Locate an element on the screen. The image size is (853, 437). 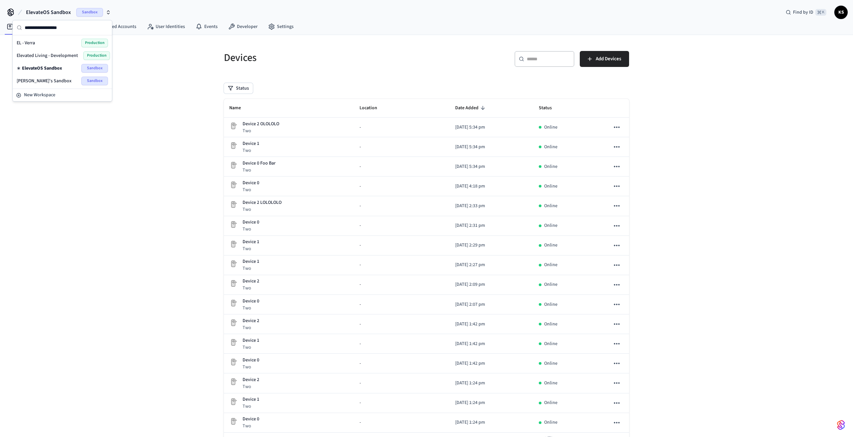
span: Elevated Living - Development is located at coordinates (47, 56).